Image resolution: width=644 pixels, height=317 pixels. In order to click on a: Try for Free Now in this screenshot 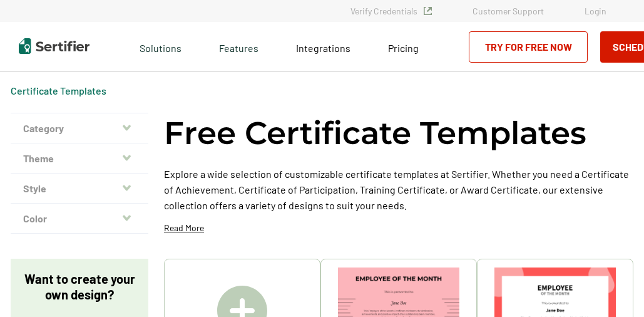, I will do `click(528, 47)`.